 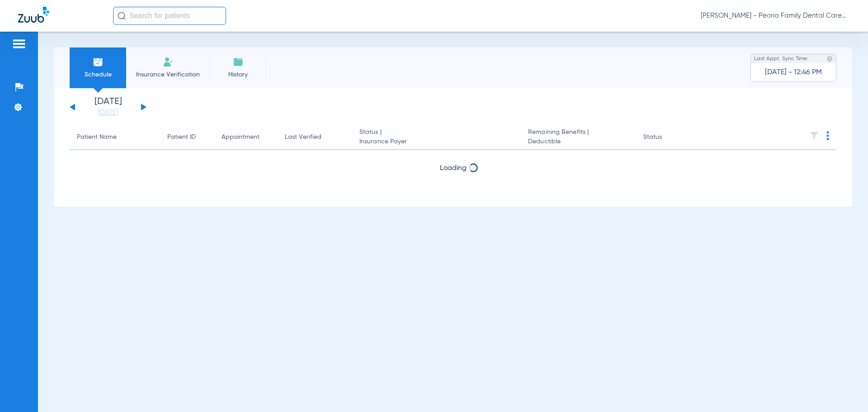 I want to click on span: Last Appt. Sync Time:, so click(x=781, y=59).